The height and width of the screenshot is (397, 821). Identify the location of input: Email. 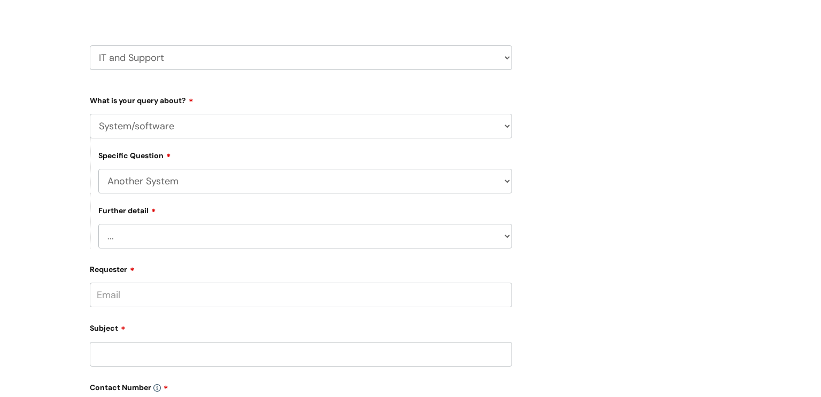
(301, 295).